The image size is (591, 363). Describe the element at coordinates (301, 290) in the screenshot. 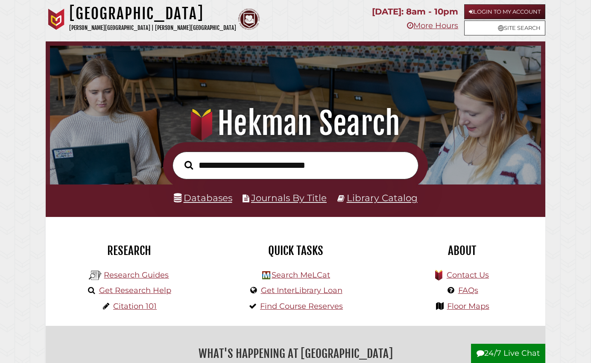

I see `a: Get InterLibrary Loan` at that location.